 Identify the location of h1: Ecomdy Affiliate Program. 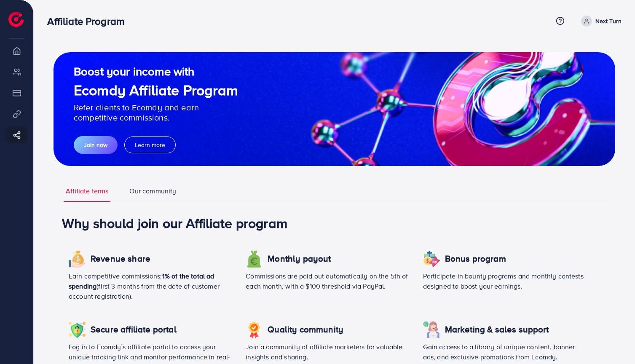
(156, 90).